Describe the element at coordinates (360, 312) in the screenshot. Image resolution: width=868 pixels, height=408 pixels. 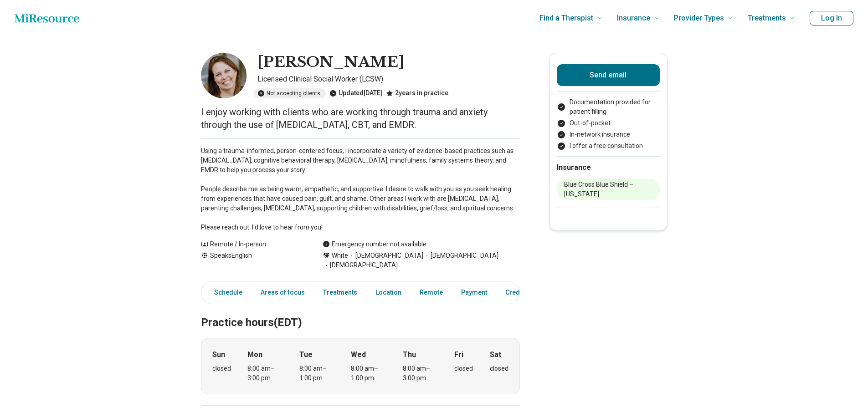
I see `h2: Practice hours (EDT)` at that location.